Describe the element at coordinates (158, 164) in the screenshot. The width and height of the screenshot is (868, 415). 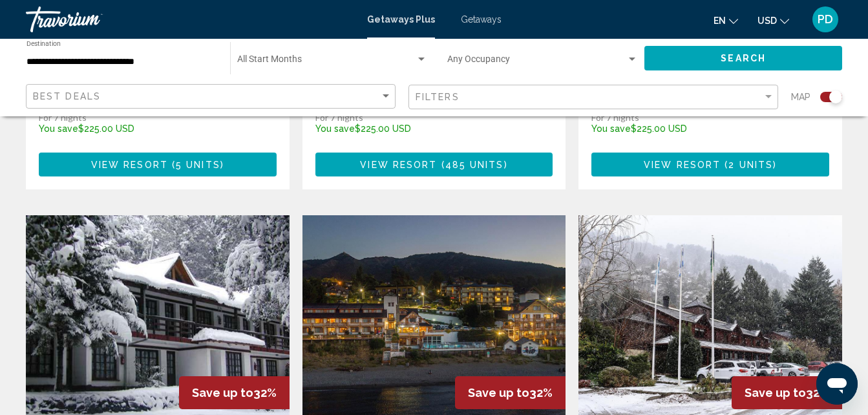
I see `a: View Resort(5 units)` at that location.